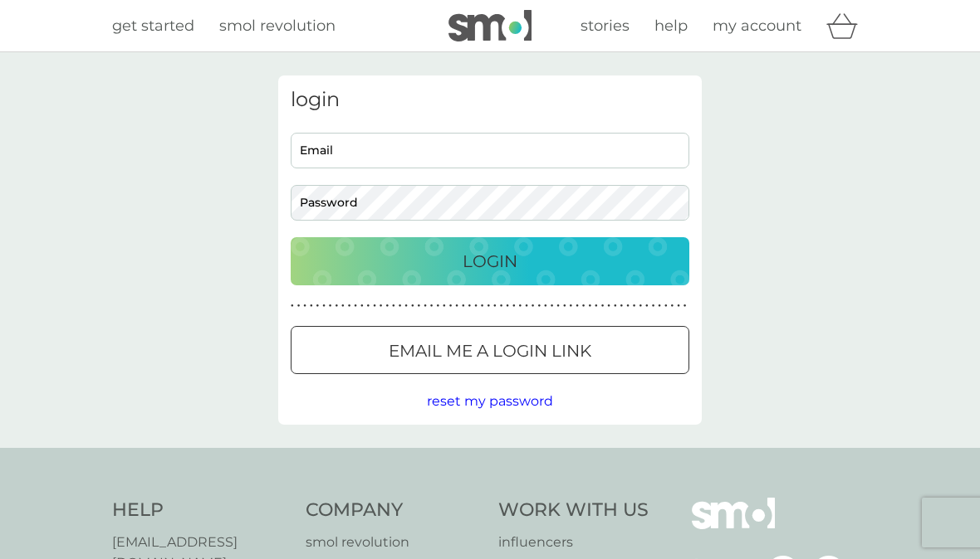  I want to click on a: stories, so click(605, 26).